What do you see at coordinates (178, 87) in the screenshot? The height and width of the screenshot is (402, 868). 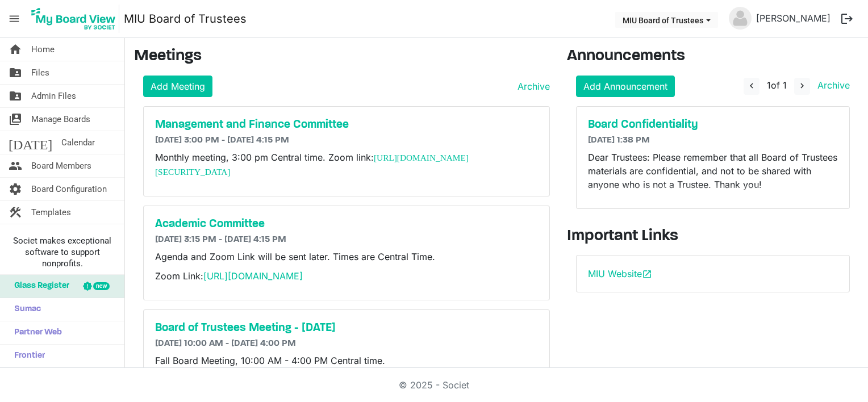 I see `a: Add Meeting` at bounding box center [178, 87].